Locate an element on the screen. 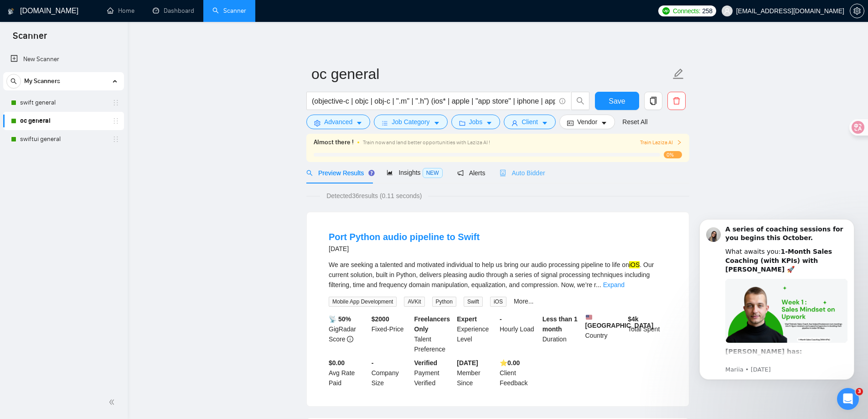  p: Message from Mariia, sent 1d ago is located at coordinates (100, 162).